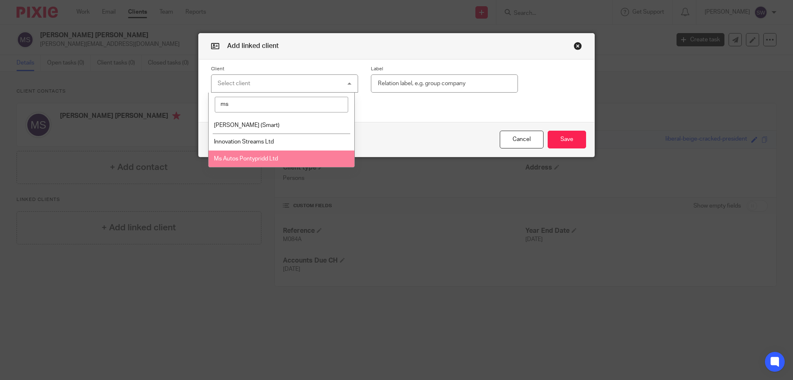 This screenshot has width=793, height=380. What do you see at coordinates (285, 69) in the screenshot?
I see `label: Client` at bounding box center [285, 69].